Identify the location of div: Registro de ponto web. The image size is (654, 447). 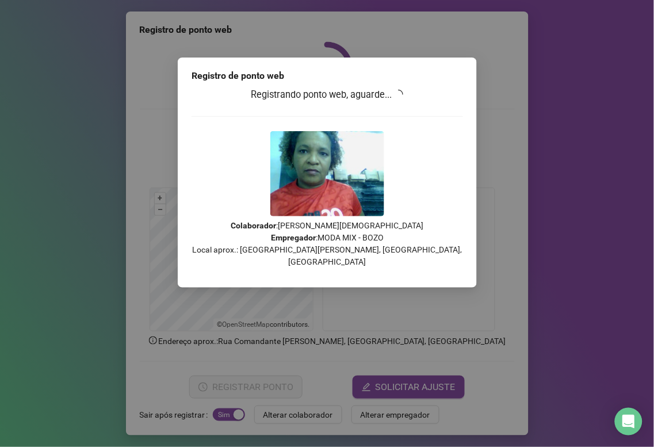
(327, 76).